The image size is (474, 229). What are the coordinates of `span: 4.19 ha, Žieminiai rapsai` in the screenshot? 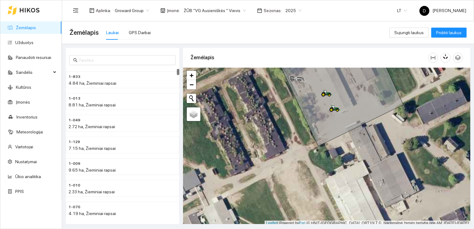 It's located at (92, 214).